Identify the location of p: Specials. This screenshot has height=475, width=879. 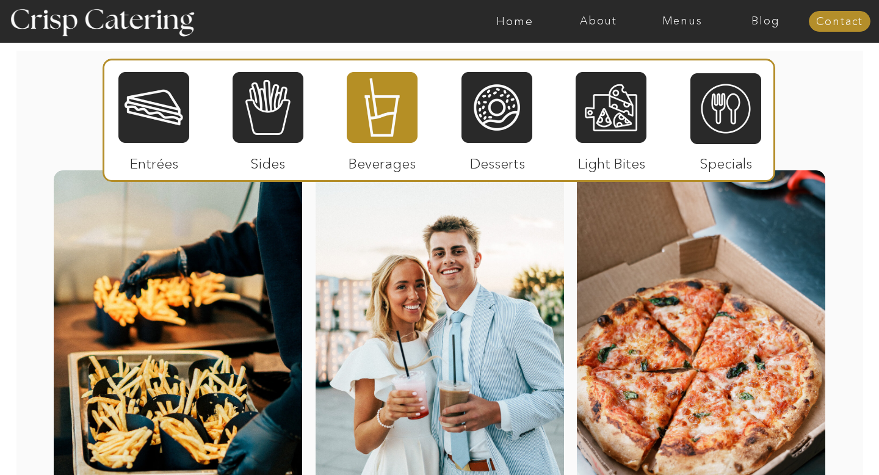
(726, 161).